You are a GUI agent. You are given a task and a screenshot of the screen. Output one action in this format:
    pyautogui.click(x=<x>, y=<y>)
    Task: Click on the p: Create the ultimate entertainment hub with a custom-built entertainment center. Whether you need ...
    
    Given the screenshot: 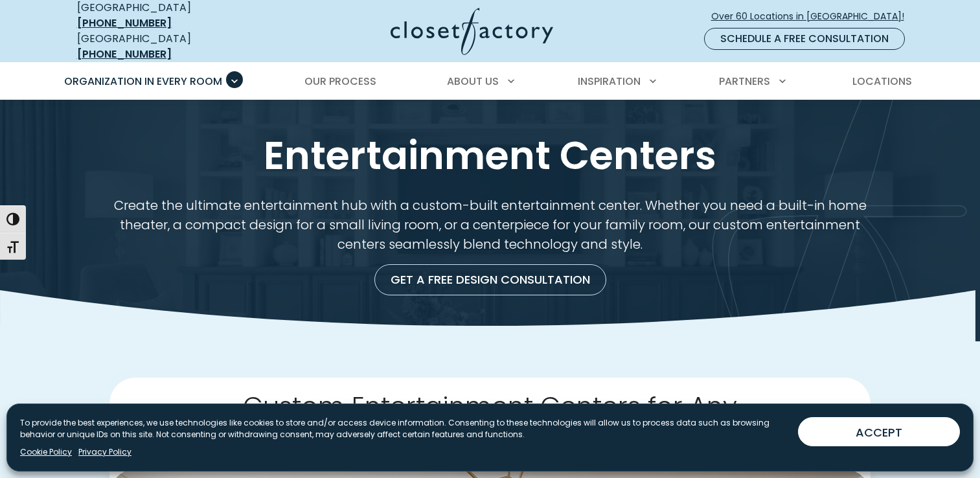 What is the action you would take?
    pyautogui.click(x=490, y=225)
    